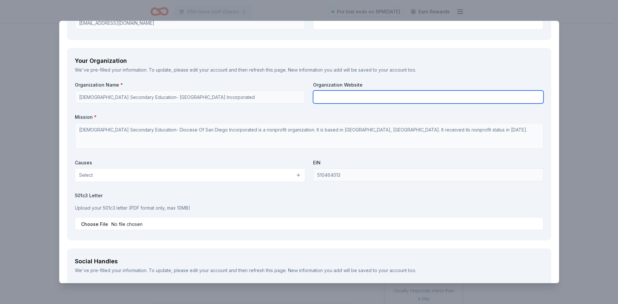  I want to click on span: Select, so click(86, 175).